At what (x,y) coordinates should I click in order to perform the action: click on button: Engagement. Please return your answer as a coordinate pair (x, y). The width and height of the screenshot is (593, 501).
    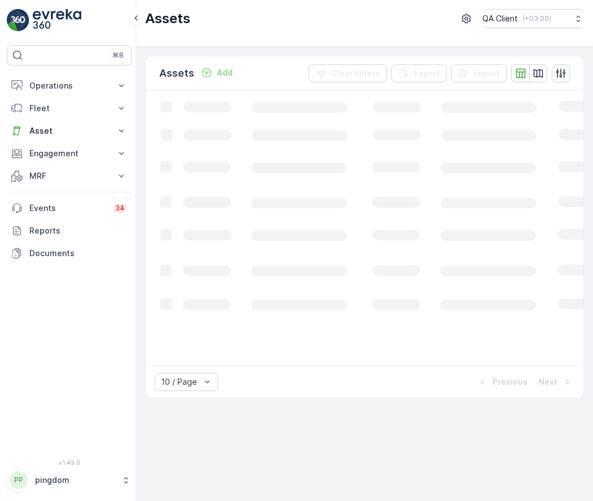
    Looking at the image, I should click on (69, 154).